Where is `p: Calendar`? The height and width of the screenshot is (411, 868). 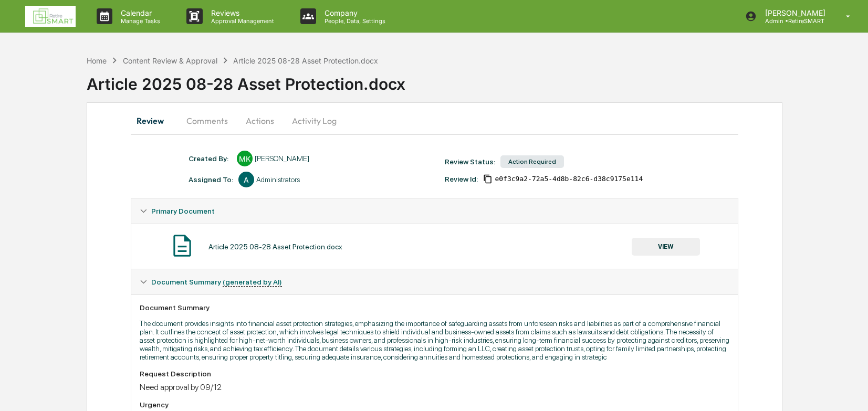 p: Calendar is located at coordinates (139, 13).